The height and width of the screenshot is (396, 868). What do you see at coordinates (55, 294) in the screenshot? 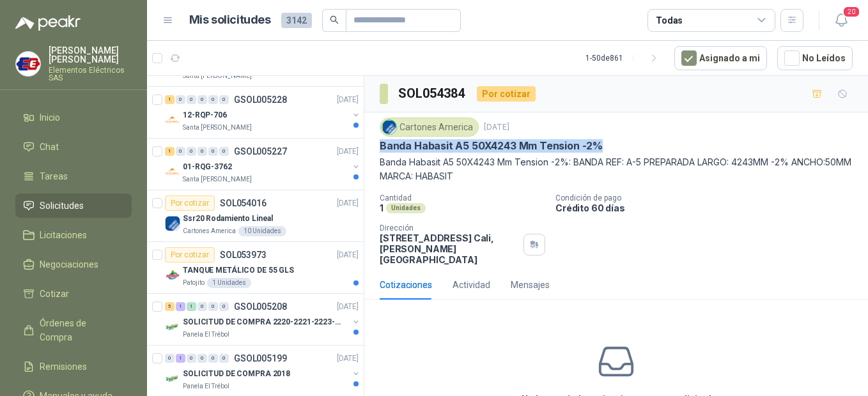
I see `span: Cotizar` at bounding box center [55, 294].